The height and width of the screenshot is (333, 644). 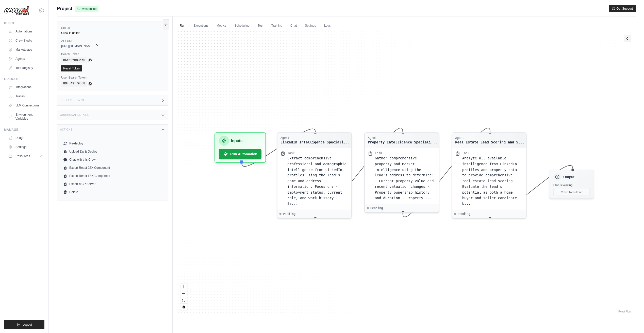 I want to click on a: LLM Connections, so click(x=25, y=106).